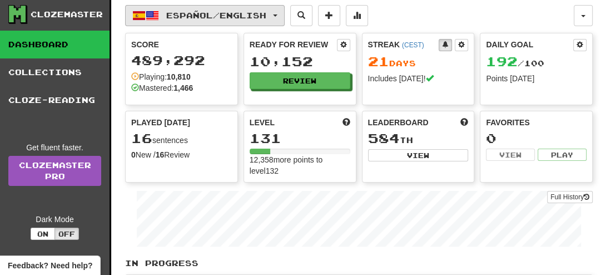  What do you see at coordinates (378, 61) in the screenshot?
I see `span: 21` at bounding box center [378, 61].